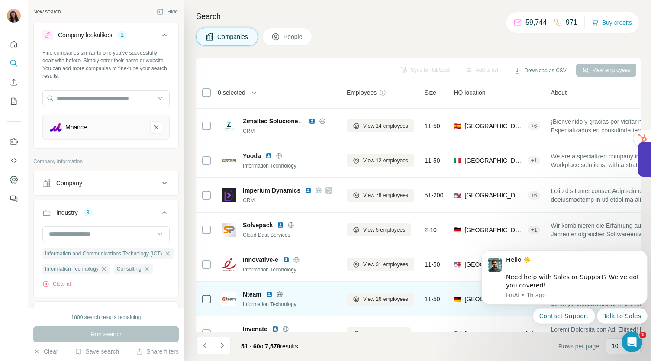 Image resolution: width=651 pixels, height=361 pixels. Describe the element at coordinates (381, 126) in the screenshot. I see `button: View 14 employees` at that location.